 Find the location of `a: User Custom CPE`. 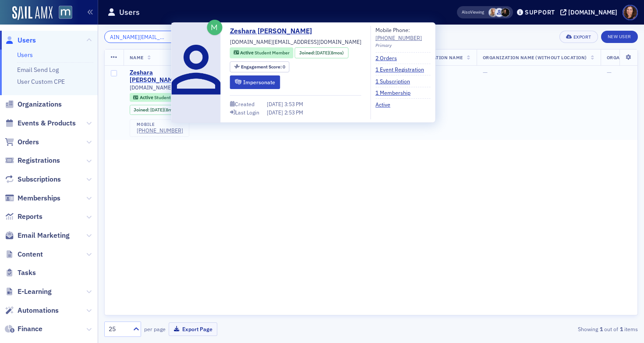

a: User Custom CPE is located at coordinates (41, 82).